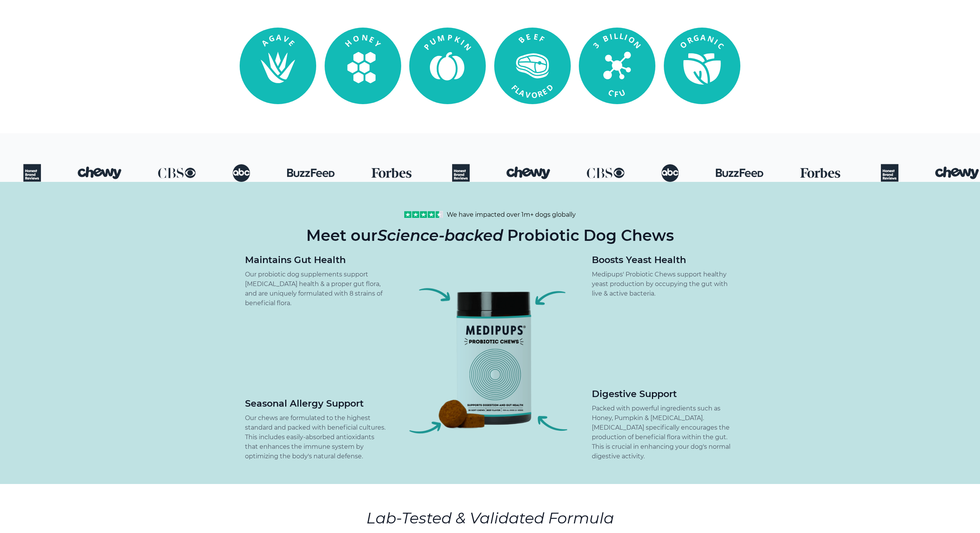 Image resolution: width=980 pixels, height=533 pixels. I want to click on p: Medipups' Probiotic Chews support healthy yeast production by occupying the gut with live & activ..., so click(663, 283).